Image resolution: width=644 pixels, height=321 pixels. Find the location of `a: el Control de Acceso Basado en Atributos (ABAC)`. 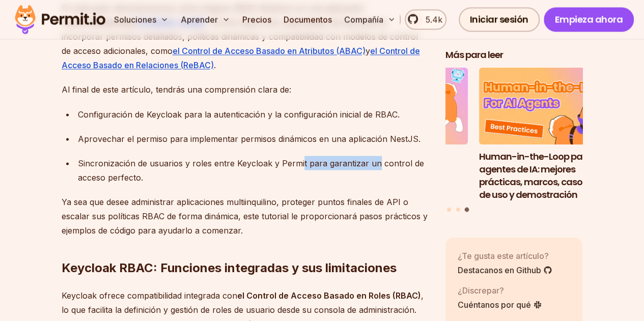

a: el Control de Acceso Basado en Atributos (ABAC) is located at coordinates (268, 51).